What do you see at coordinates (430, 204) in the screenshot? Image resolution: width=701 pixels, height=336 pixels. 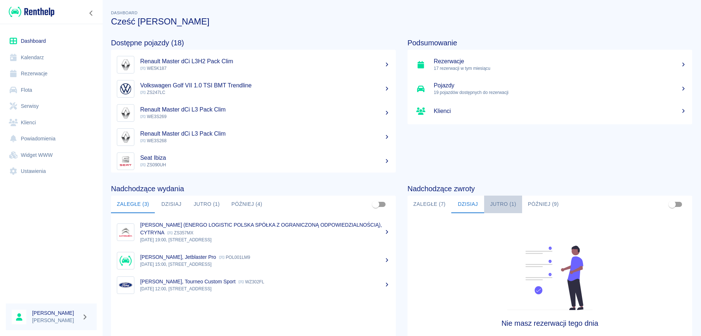 I see `button: Zaległe (7)` at bounding box center [430, 204].